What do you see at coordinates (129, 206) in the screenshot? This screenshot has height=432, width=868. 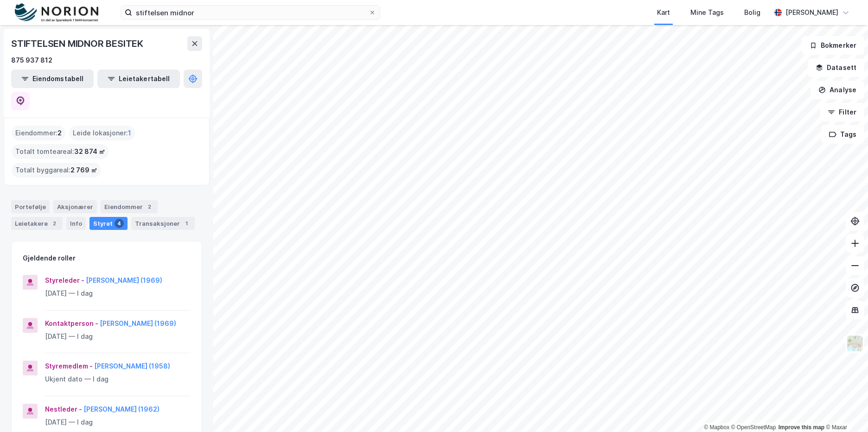 I see `div: Eiendommer` at bounding box center [129, 206].